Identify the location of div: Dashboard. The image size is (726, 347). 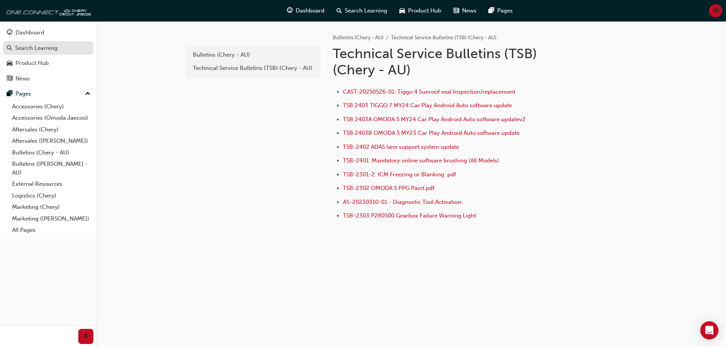
(30, 33).